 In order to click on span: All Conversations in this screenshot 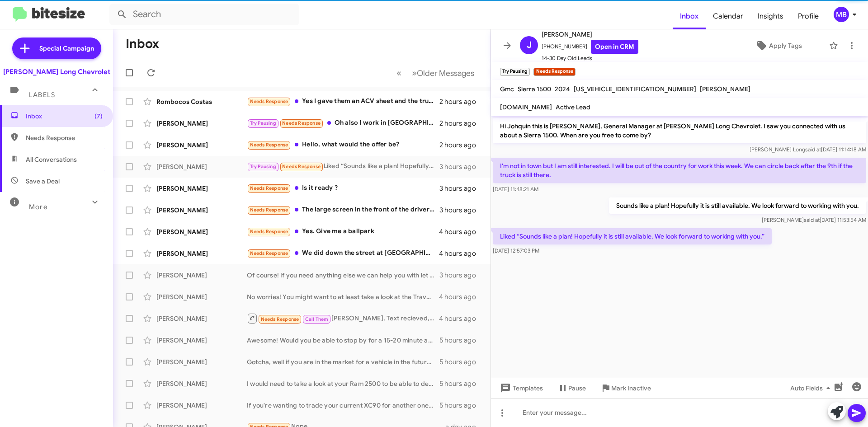, I will do `click(51, 159)`.